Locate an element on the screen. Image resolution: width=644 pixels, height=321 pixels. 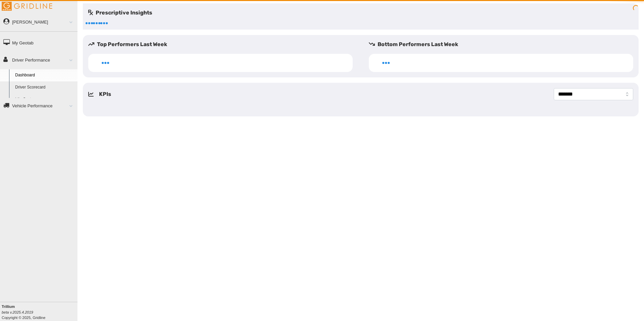
img: Gridline is located at coordinates (27, 6).